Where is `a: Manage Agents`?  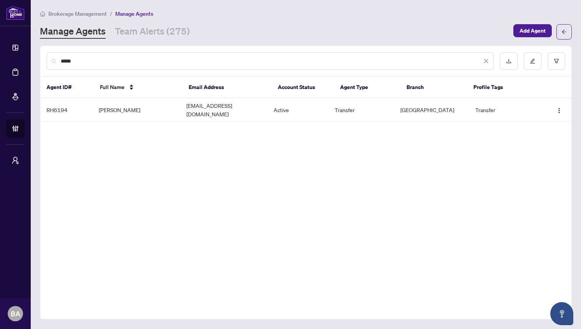 a: Manage Agents is located at coordinates (73, 32).